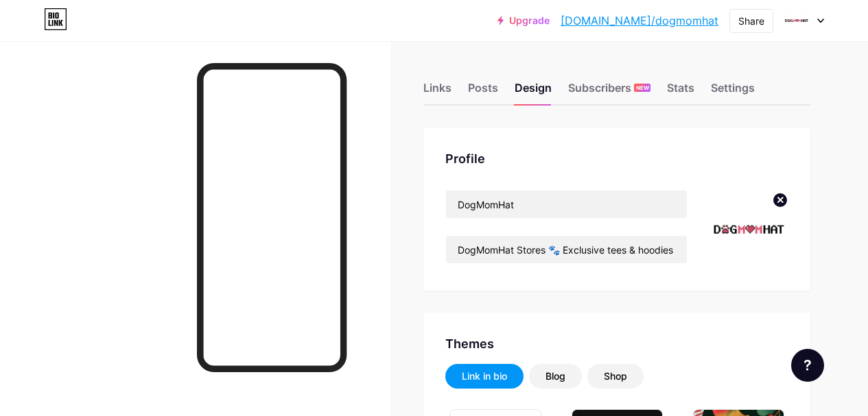 Image resolution: width=868 pixels, height=416 pixels. Describe the element at coordinates (617, 158) in the screenshot. I see `div: Profile` at that location.